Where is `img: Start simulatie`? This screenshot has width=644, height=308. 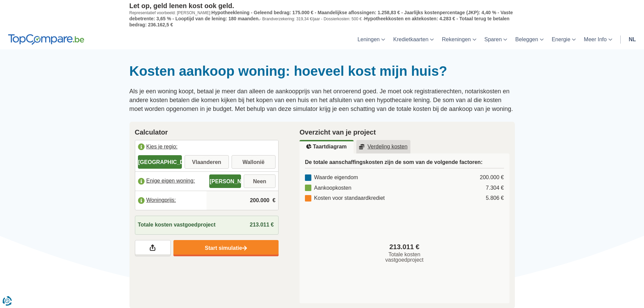 img: Start simulatie is located at coordinates (244, 249).